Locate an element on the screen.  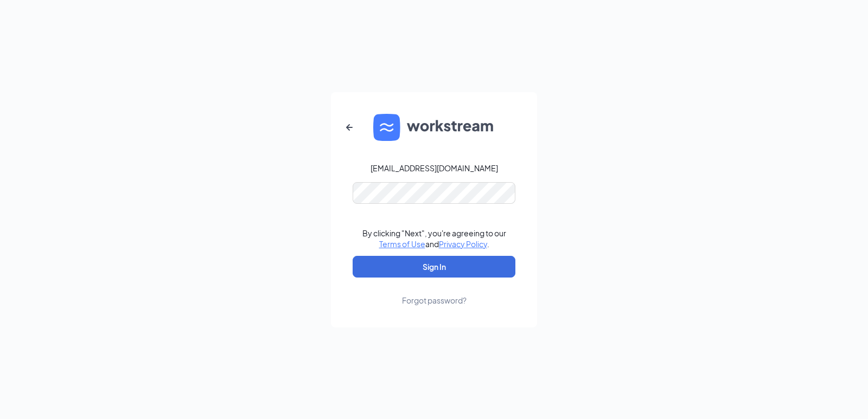
a: Forgot password? is located at coordinates (434, 292).